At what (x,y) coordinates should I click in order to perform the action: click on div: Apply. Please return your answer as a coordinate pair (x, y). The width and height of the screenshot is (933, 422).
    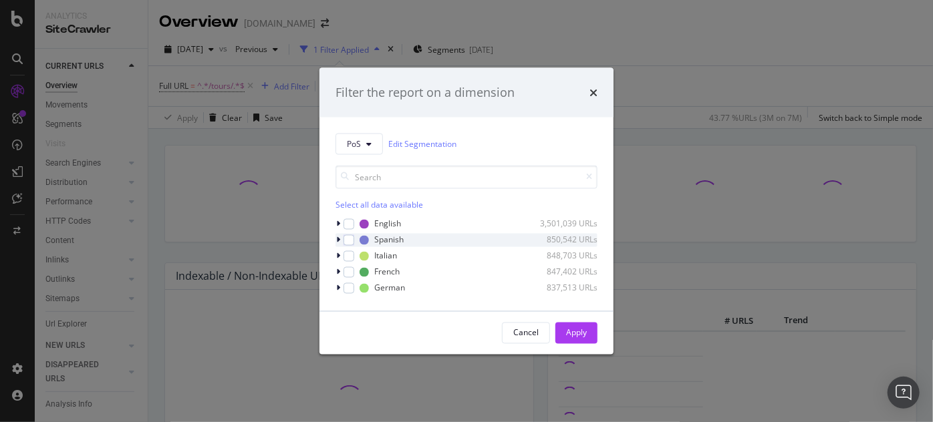
    Looking at the image, I should click on (576, 333).